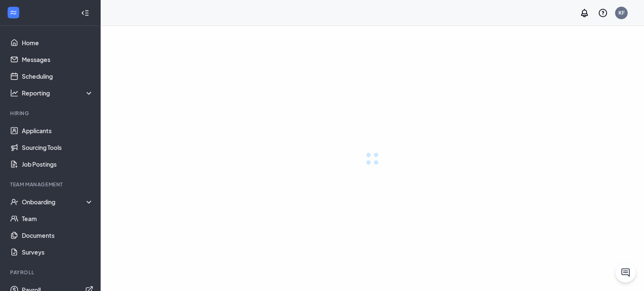 The height and width of the screenshot is (291, 644). Describe the element at coordinates (57, 76) in the screenshot. I see `a: Scheduling` at that location.